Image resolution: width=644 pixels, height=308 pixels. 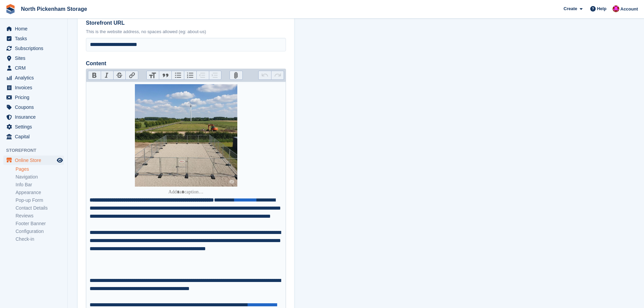 What do you see at coordinates (35, 117) in the screenshot?
I see `span: Insurance` at bounding box center [35, 117].